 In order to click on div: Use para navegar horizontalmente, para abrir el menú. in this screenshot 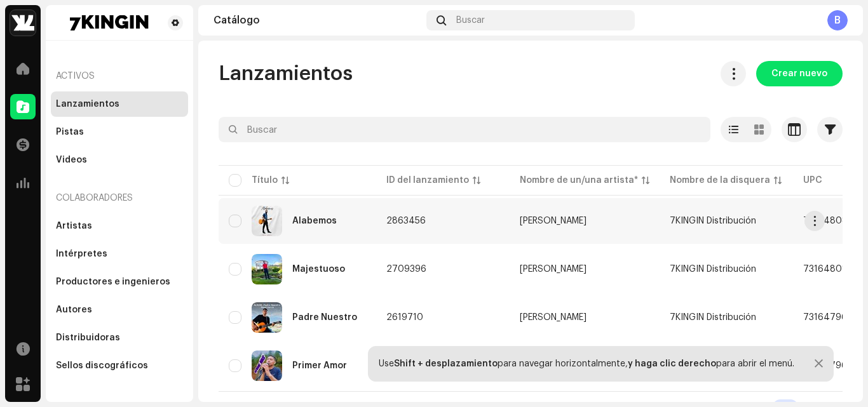, I will do `click(587, 364)`.